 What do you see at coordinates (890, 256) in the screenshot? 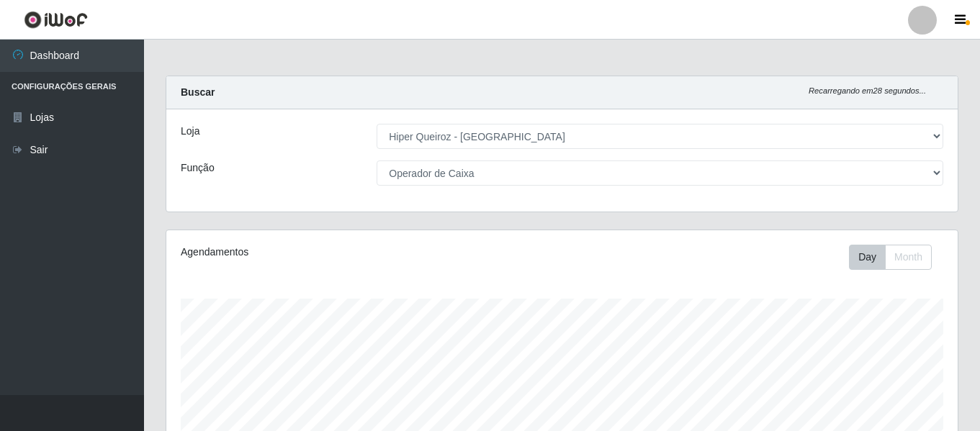
I see `div: First group` at bounding box center [890, 256].